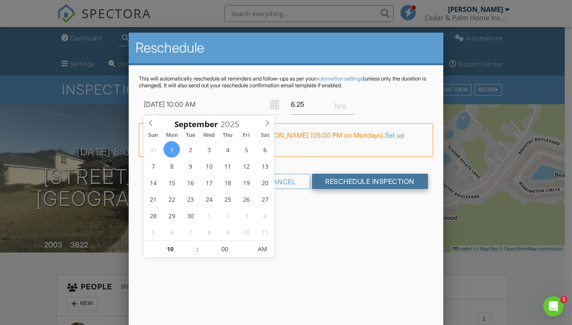 Image resolution: width=572 pixels, height=325 pixels. I want to click on span: Mon, so click(172, 135).